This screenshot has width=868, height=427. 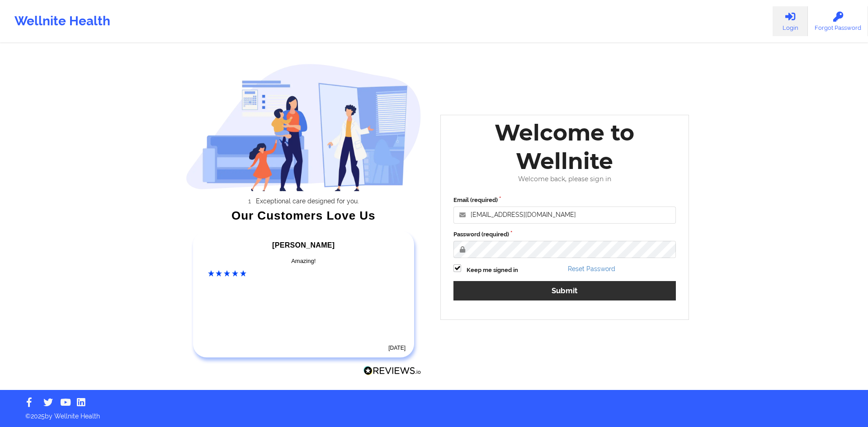 I want to click on a: Login, so click(x=790, y=22).